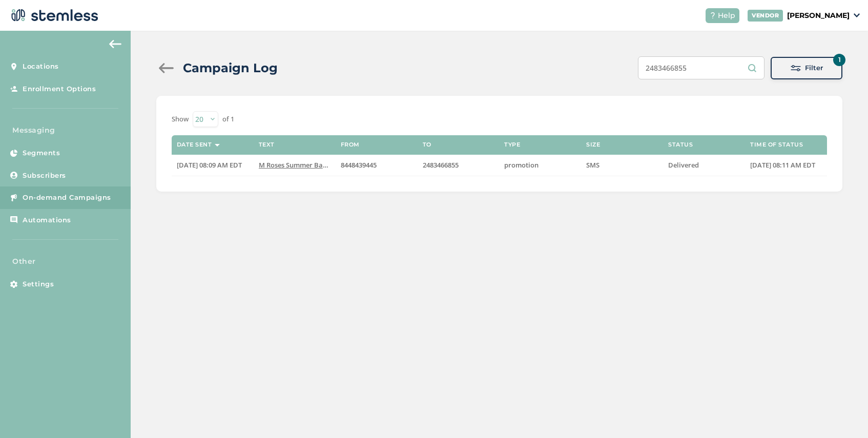 The image size is (868, 438). I want to click on span: Settings, so click(38, 284).